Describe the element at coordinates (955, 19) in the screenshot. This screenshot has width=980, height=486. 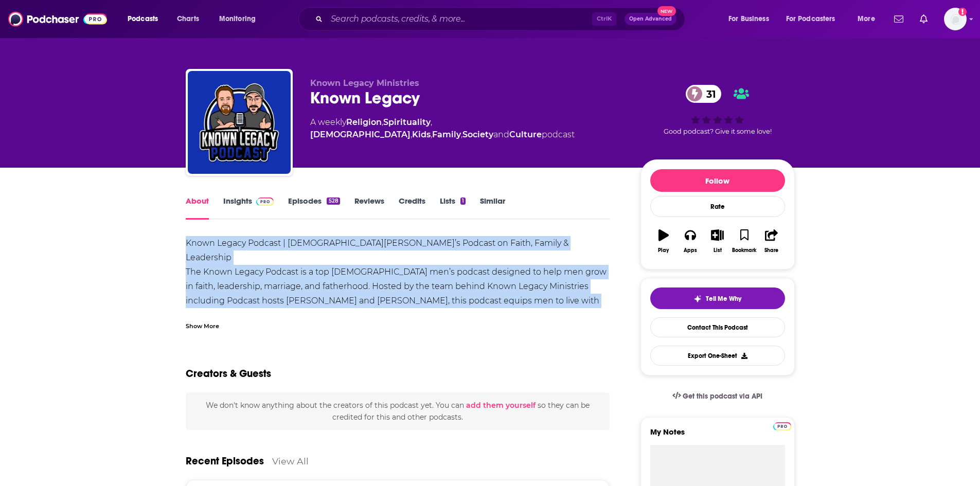
I see `span: Logged in as luilaking` at that location.